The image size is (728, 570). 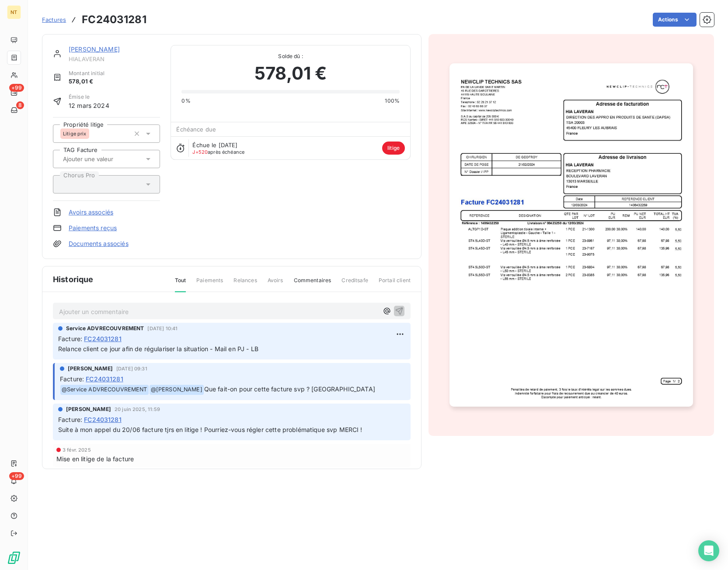 What do you see at coordinates (675, 19) in the screenshot?
I see `button: Actions` at bounding box center [675, 19].